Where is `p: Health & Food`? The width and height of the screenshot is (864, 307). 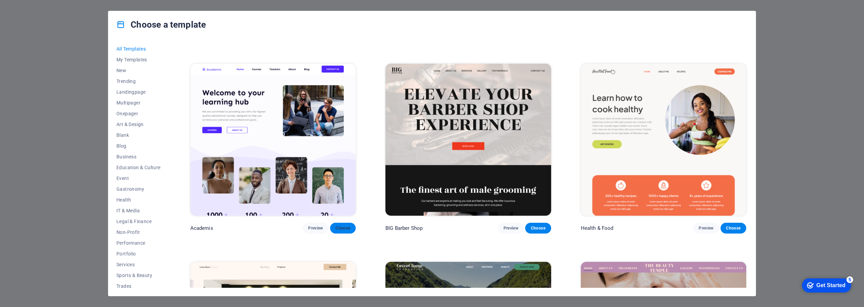 p: Health & Food is located at coordinates (597, 228).